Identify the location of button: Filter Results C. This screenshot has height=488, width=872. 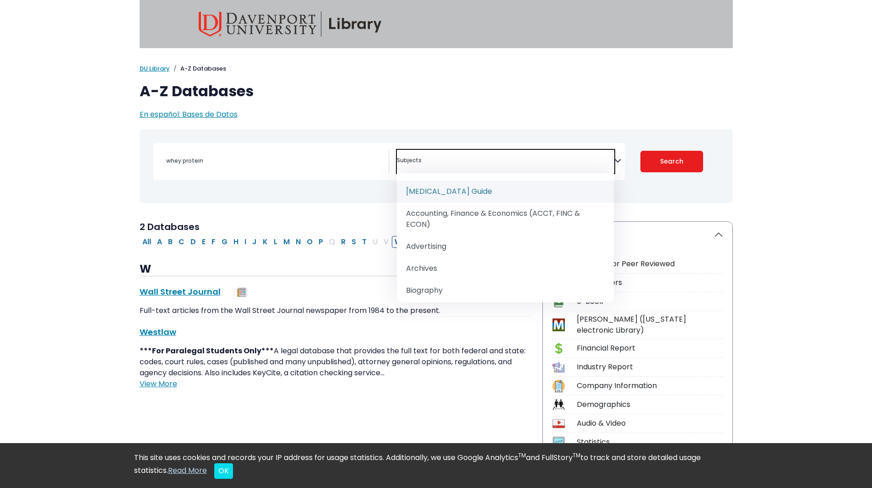
(181, 242).